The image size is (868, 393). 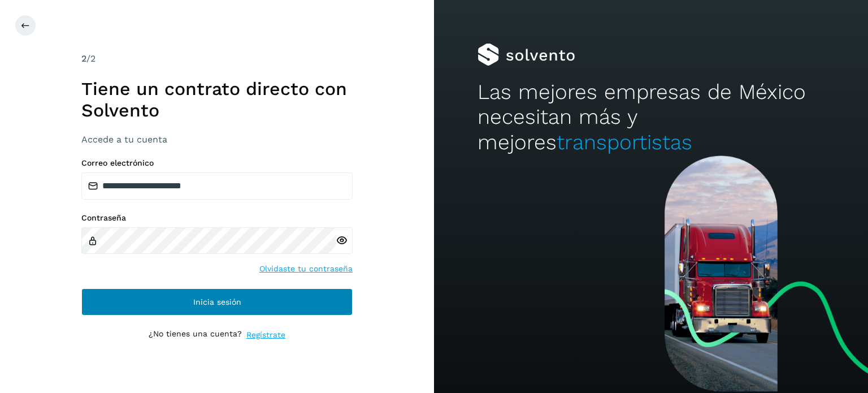 I want to click on h1: Tiene un contrato directo con Solvento, so click(x=217, y=100).